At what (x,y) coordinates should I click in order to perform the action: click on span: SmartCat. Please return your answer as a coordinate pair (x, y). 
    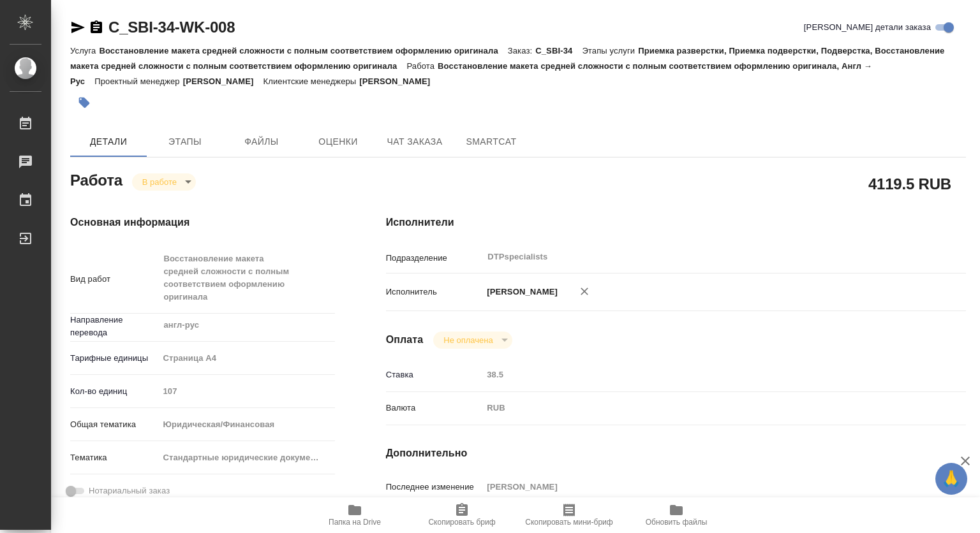
    Looking at the image, I should click on (492, 142).